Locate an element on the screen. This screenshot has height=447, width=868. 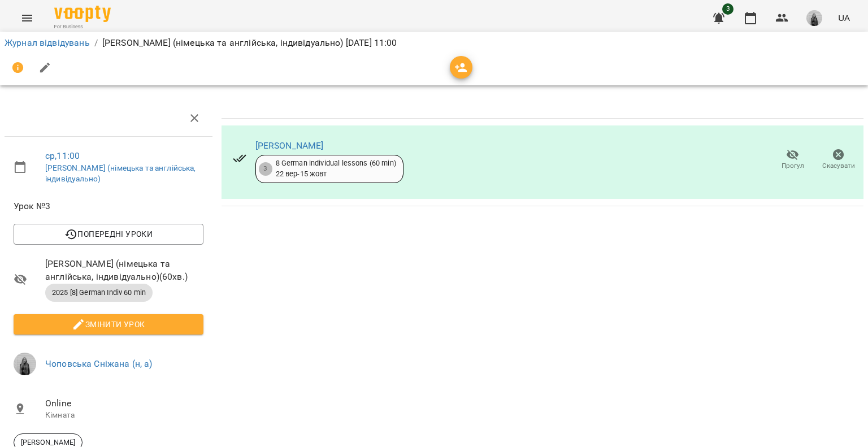
span: Прогул is located at coordinates (793, 165).